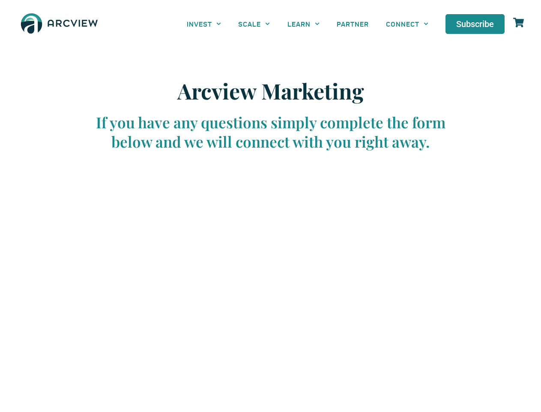 The width and height of the screenshot is (541, 412). I want to click on a: LEARN, so click(303, 24).